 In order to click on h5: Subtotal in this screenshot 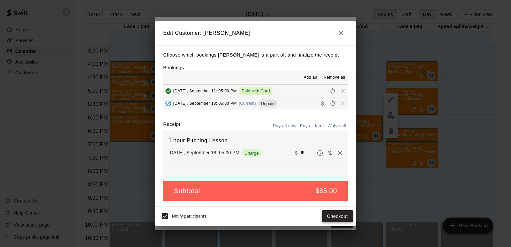, I will do `click(187, 191)`.